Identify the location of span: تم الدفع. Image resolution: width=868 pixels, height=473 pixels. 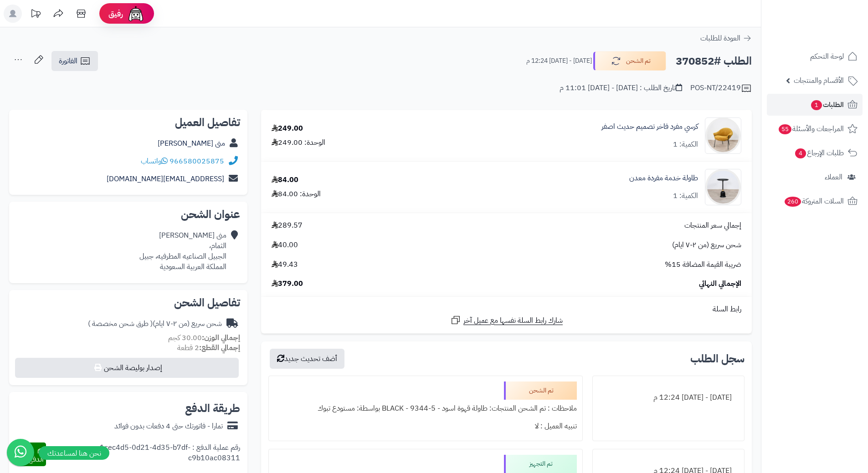
(36, 454).